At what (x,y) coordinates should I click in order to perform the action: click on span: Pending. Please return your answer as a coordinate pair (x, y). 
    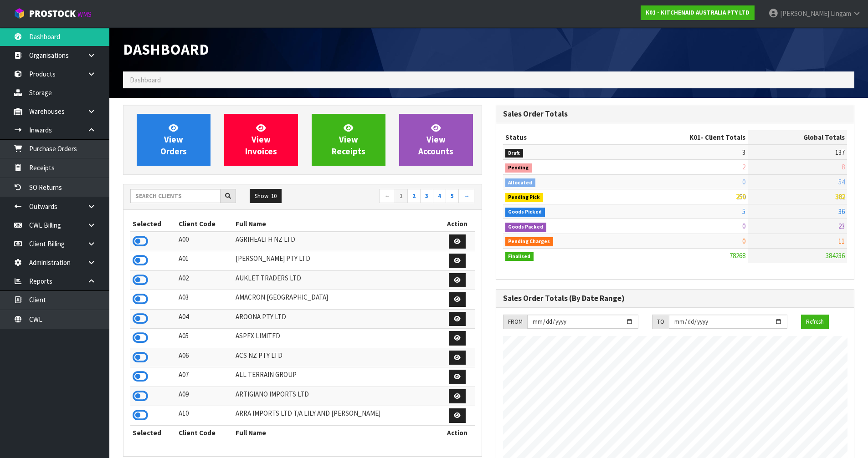
    Looking at the image, I should click on (518, 168).